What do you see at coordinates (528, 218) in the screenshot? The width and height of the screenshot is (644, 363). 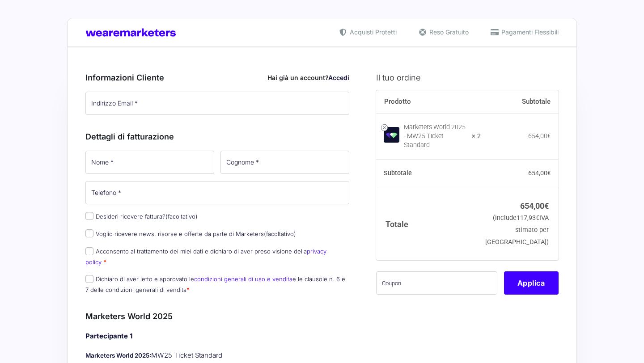 I see `span: 117,93` at bounding box center [528, 218].